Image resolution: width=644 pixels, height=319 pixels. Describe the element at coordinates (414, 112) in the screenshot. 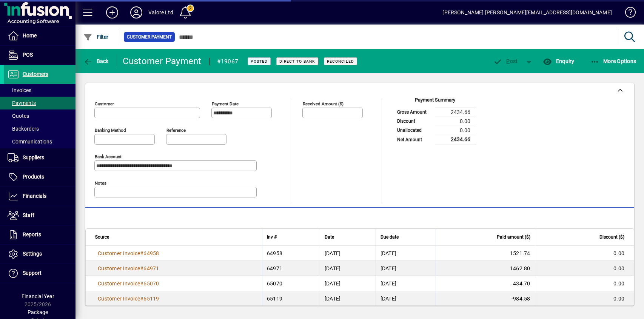

I see `td: Gross Amount` at that location.